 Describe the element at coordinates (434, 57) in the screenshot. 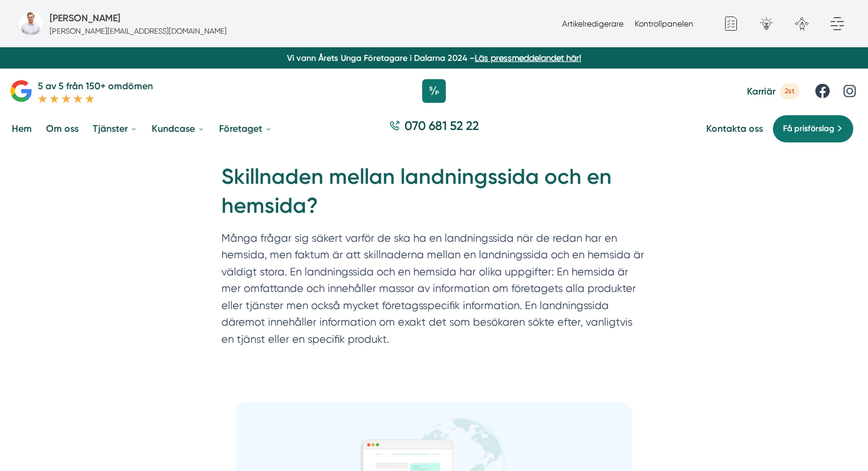

I see `p: Vi vann Årets Unga Företagare i Dalarna 2024 –` at that location.